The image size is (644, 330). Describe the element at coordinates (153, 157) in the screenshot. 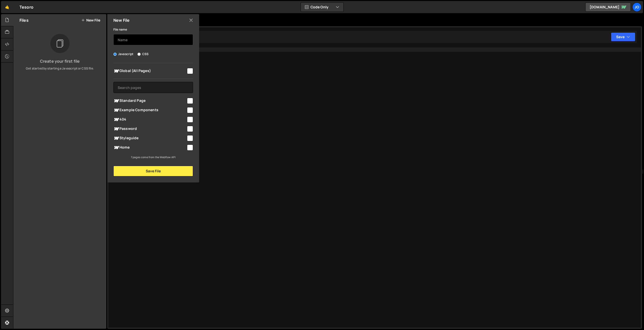

I see `small: 7 pages come from the Webflow API` at that location.